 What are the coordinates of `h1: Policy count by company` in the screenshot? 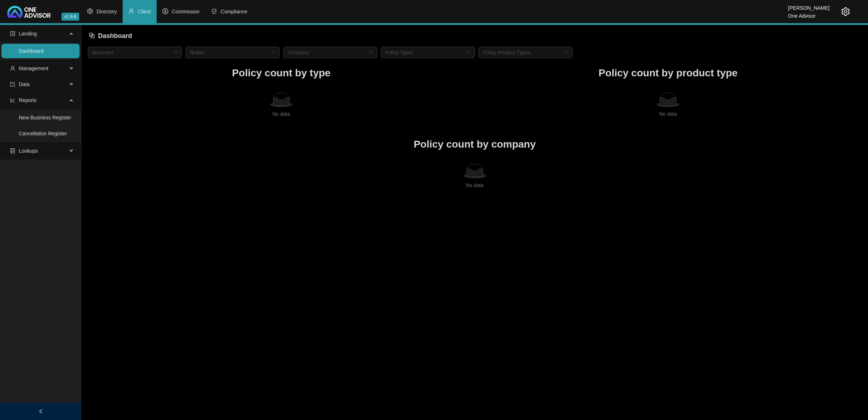 It's located at (475, 144).